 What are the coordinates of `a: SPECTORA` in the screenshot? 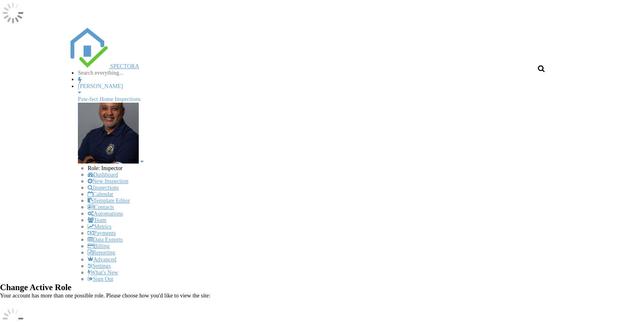 It's located at (103, 66).